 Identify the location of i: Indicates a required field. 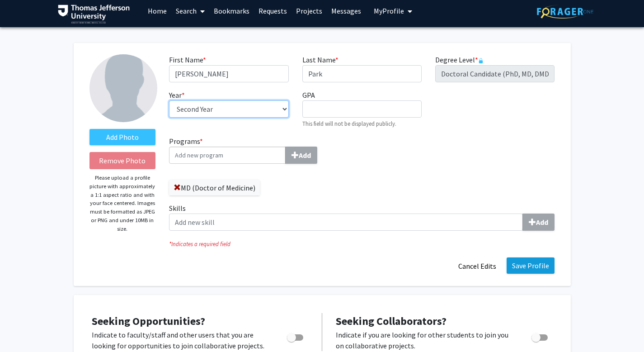
(361, 244).